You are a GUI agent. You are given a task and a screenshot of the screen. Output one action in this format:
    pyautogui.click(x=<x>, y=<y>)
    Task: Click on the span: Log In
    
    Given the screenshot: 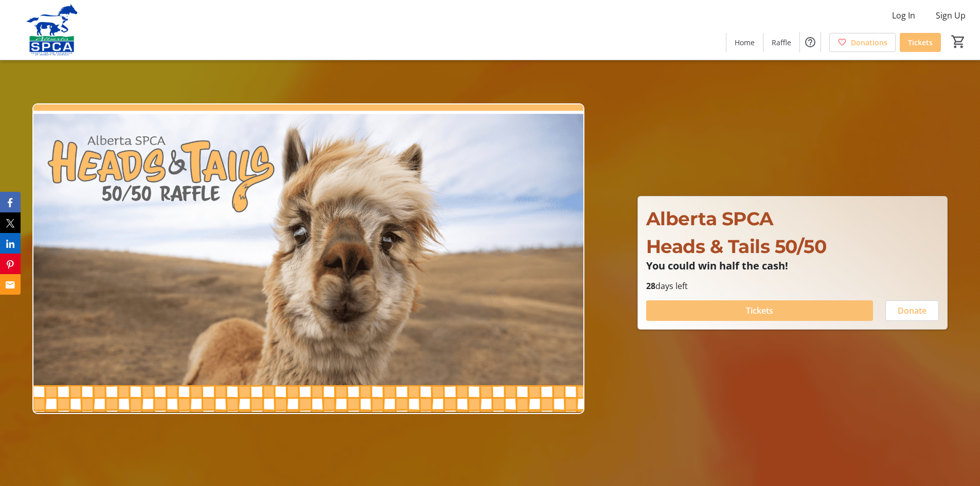 What is the action you would take?
    pyautogui.click(x=903, y=15)
    